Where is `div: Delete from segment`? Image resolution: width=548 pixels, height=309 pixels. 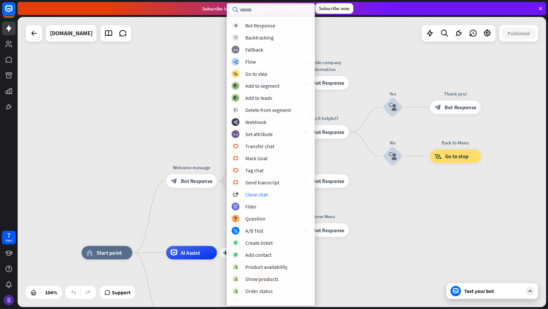 div: Delete from segment is located at coordinates (268, 110).